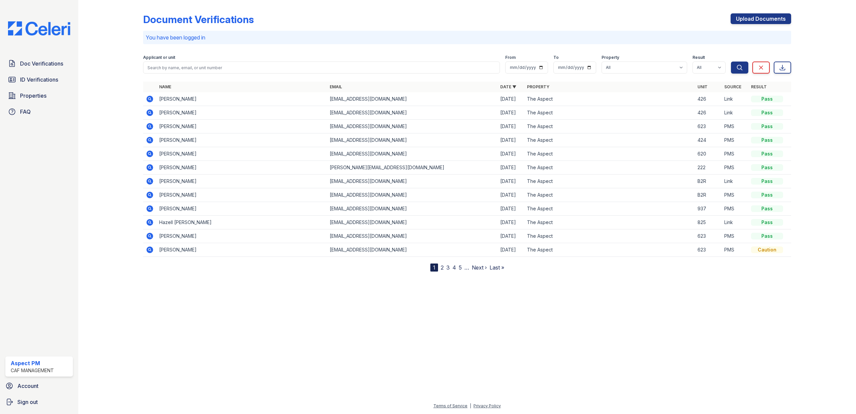  What do you see at coordinates (32, 370) in the screenshot?
I see `div: CAF Management` at bounding box center [32, 370].